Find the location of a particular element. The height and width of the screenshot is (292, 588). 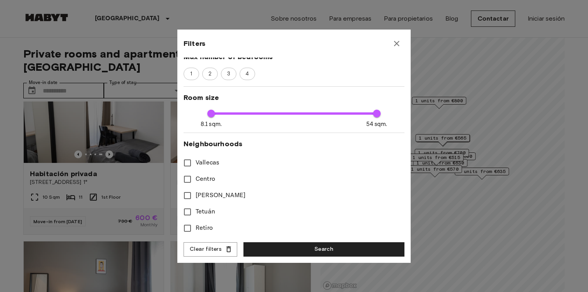

span: Room size is located at coordinates (294, 98).